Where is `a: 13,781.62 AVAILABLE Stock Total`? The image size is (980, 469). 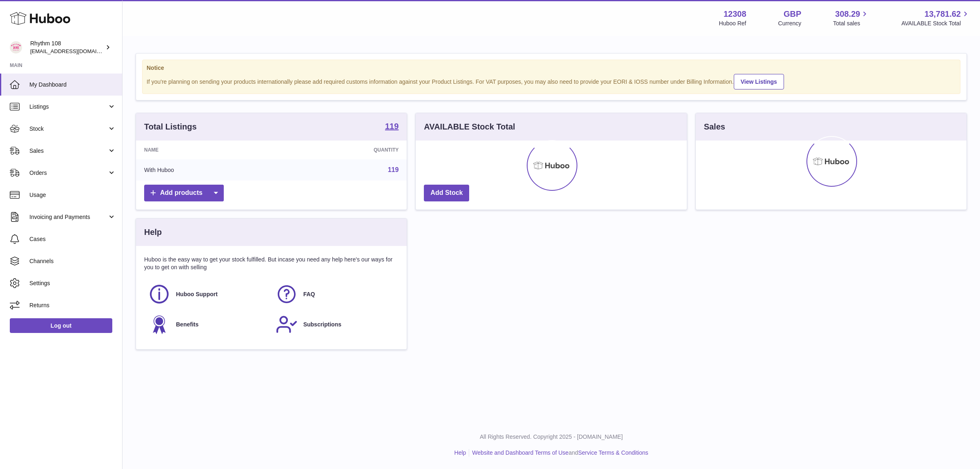 a: 13,781.62 AVAILABLE Stock Total is located at coordinates (936, 18).